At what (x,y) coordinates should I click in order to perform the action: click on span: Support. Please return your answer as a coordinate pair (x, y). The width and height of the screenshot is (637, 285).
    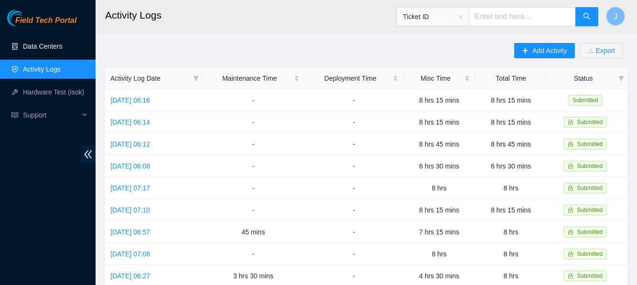
    Looking at the image, I should click on (51, 115).